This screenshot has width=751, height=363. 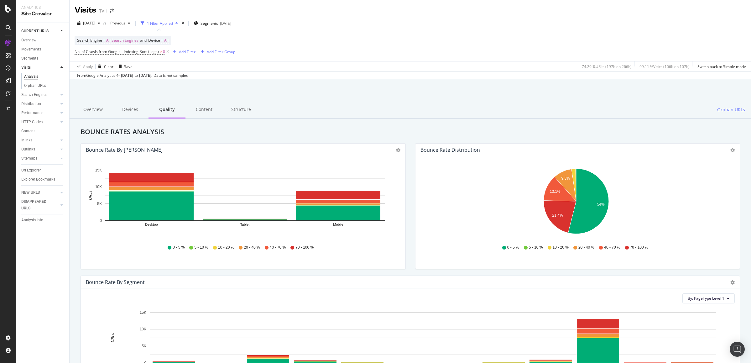 What do you see at coordinates (28, 149) in the screenshot?
I see `div: Outlinks` at bounding box center [28, 149].